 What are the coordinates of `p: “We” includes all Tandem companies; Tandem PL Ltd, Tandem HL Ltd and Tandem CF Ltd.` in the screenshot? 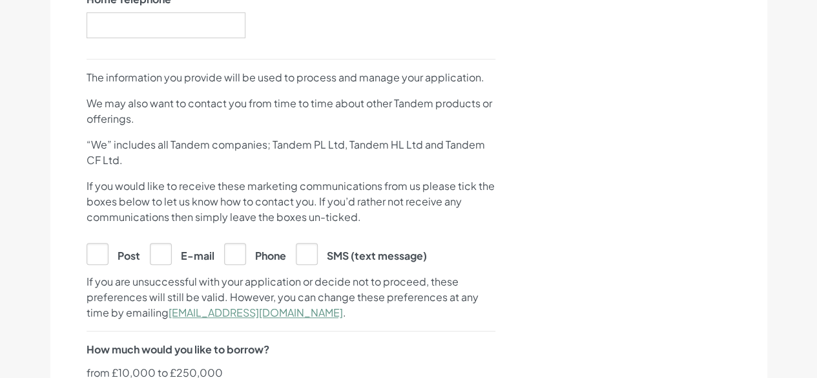 It's located at (291, 152).